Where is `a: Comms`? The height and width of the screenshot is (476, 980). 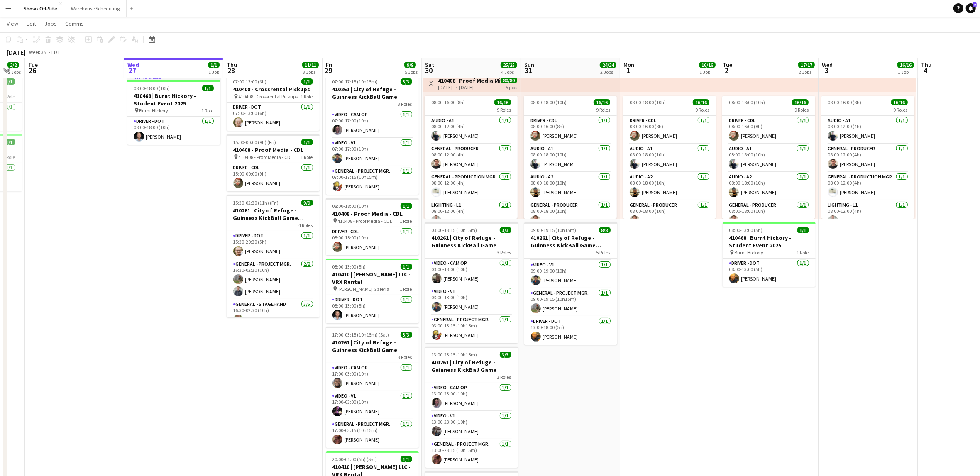 a: Comms is located at coordinates (74, 24).